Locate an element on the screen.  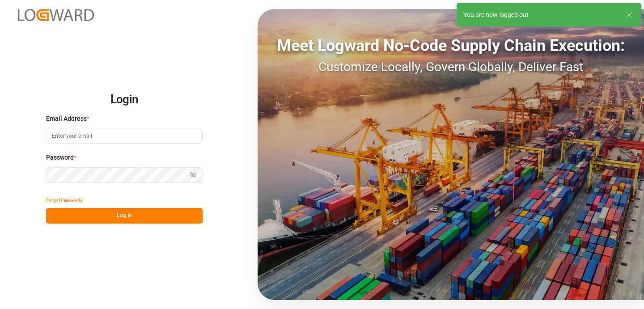
img: Logward_new_orange.png is located at coordinates (56, 15).